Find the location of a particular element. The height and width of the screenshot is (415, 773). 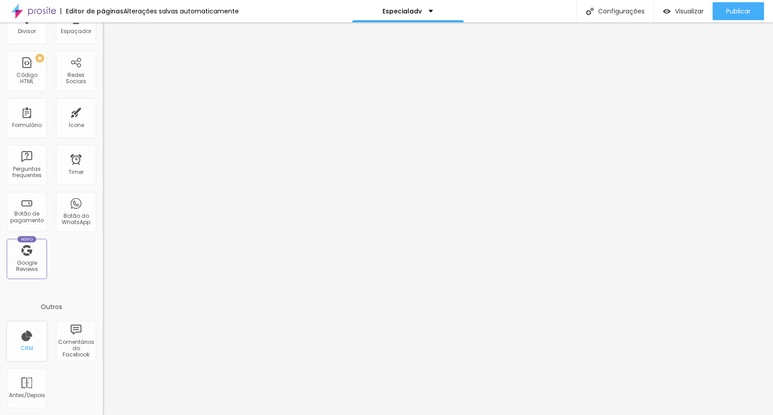

div: Formulário is located at coordinates (27, 125).